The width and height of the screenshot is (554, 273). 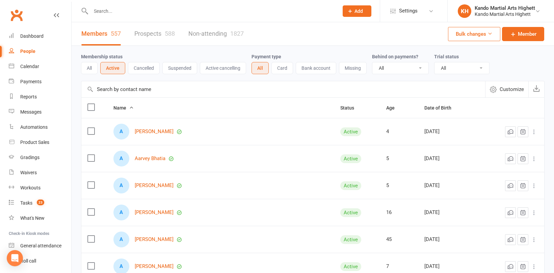 I want to click on a: Member, so click(x=523, y=34).